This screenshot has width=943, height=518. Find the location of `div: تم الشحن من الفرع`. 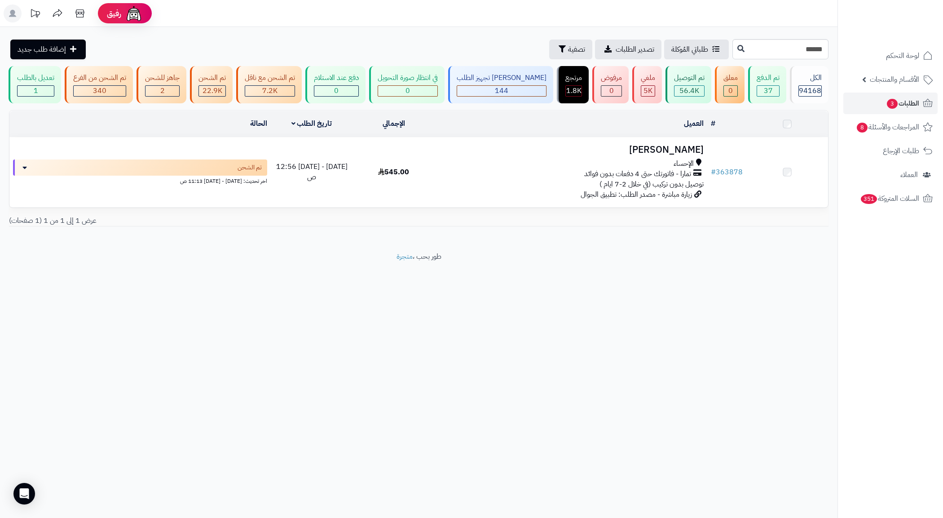

div: تم الشحن من الفرع is located at coordinates (100, 78).